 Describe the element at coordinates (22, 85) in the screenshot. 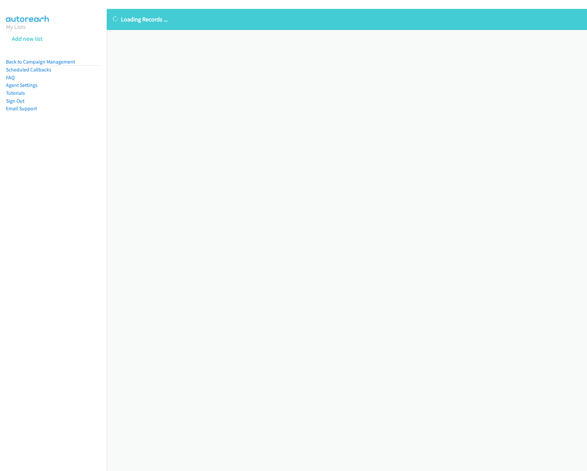

I see `a: Agent Settings` at that location.